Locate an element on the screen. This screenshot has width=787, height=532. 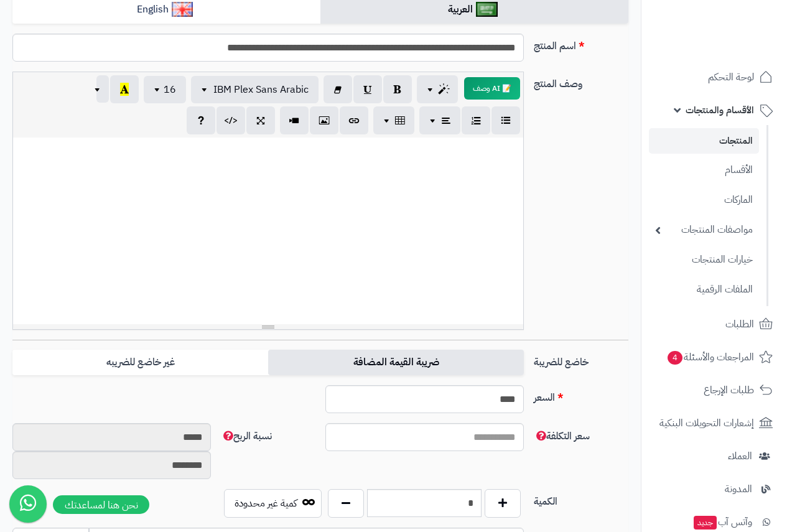
span: الأقسام والمنتجات is located at coordinates (720, 110).